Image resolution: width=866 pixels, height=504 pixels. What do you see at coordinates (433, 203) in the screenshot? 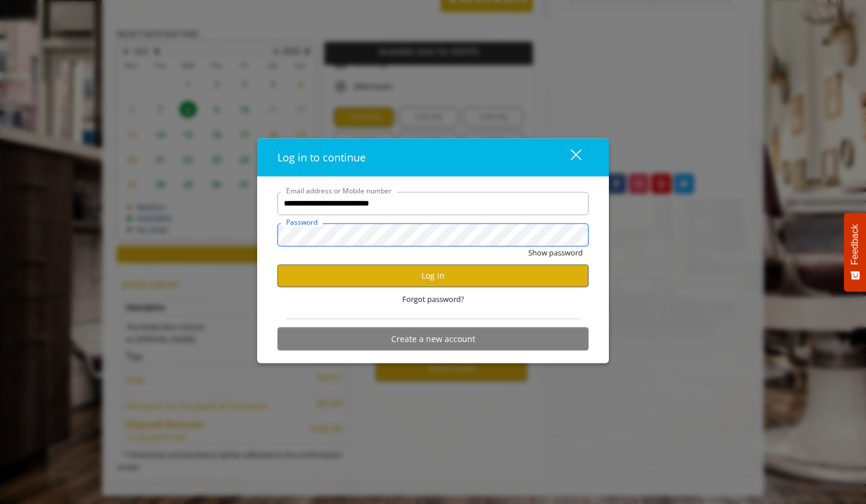
I see `input: Email address or Mobile number` at bounding box center [433, 203].